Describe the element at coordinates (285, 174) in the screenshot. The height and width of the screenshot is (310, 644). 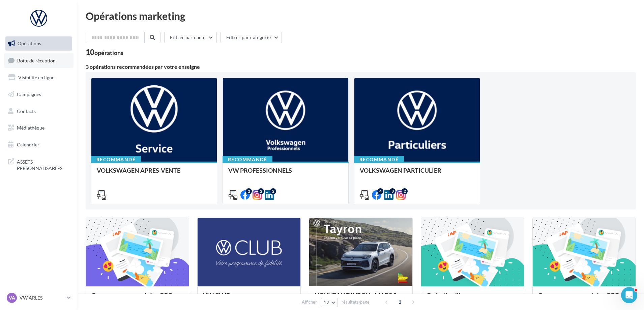
I see `div: VW PROFESSIONNELS` at that location.